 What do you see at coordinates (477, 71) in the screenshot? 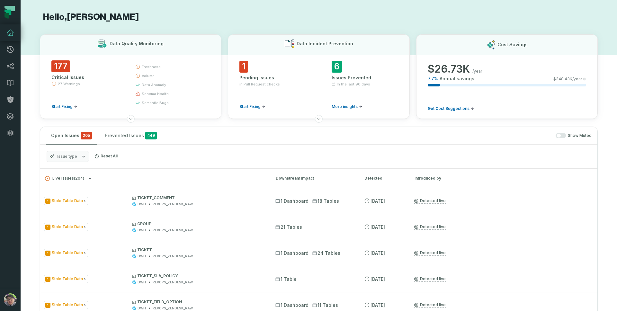
I see `span: /year` at bounding box center [477, 71].